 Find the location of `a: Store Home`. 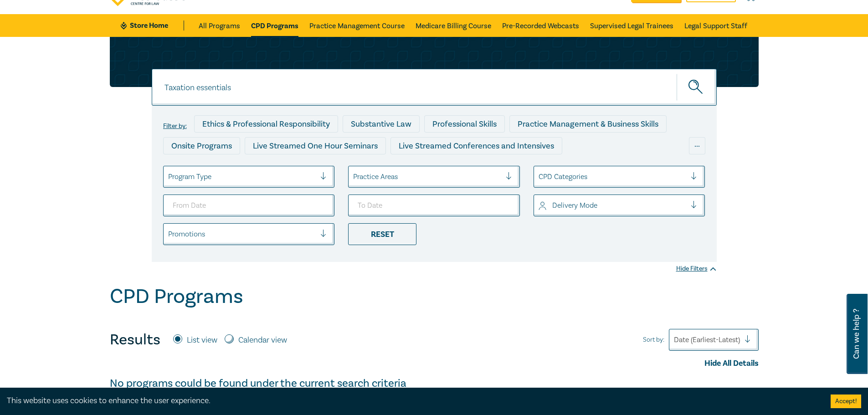

a: Store Home is located at coordinates (152, 25).